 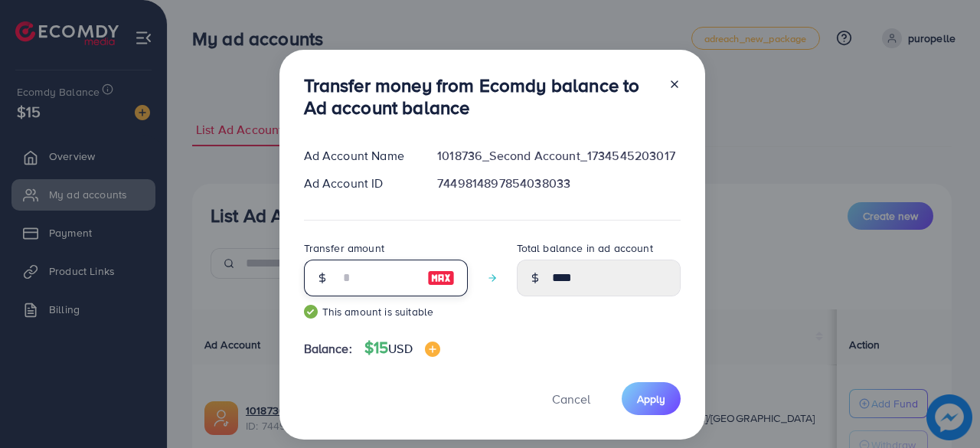 I want to click on div: 7449814897854038033, so click(x=558, y=183).